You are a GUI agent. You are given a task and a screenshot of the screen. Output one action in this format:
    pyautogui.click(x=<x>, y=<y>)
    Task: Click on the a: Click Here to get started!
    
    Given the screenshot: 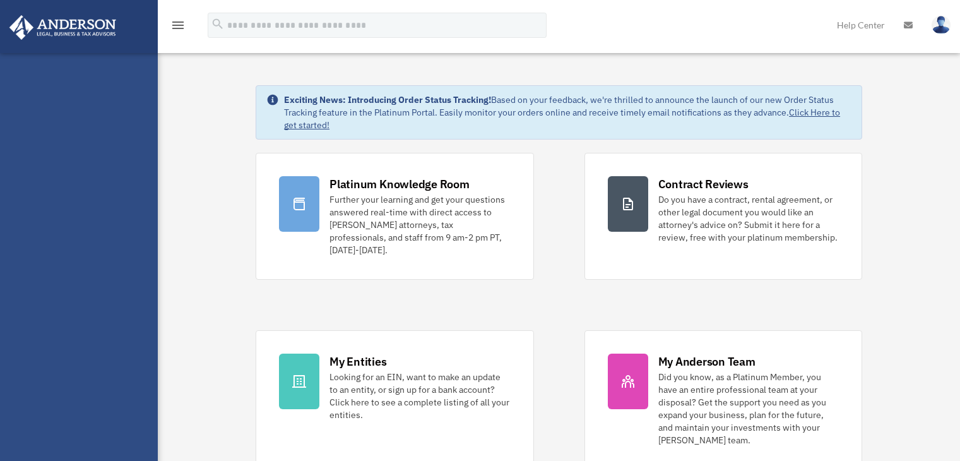 What is the action you would take?
    pyautogui.click(x=561, y=119)
    